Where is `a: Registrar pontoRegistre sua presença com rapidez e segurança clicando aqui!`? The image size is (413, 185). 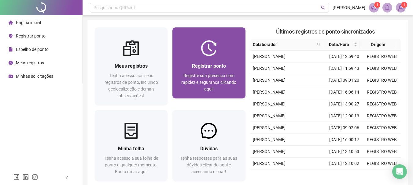
a: Registrar pontoRegistre sua presença com rapidez e segurança clicando aqui! is located at coordinates (209, 63).